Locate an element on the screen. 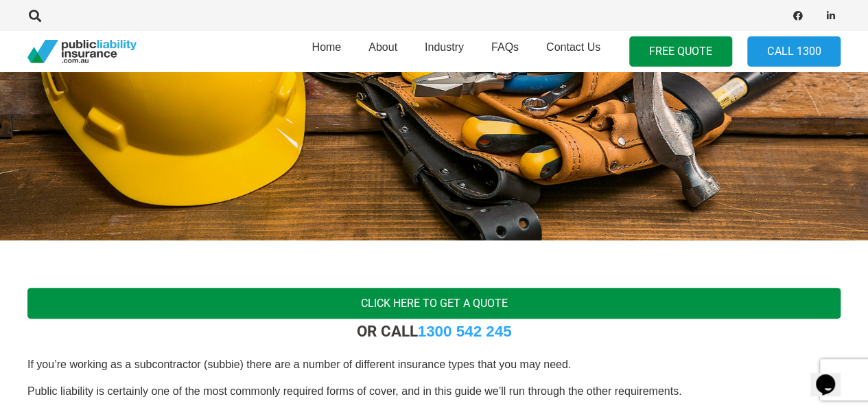 Image resolution: width=868 pixels, height=410 pixels. span: Contact Us is located at coordinates (573, 47).